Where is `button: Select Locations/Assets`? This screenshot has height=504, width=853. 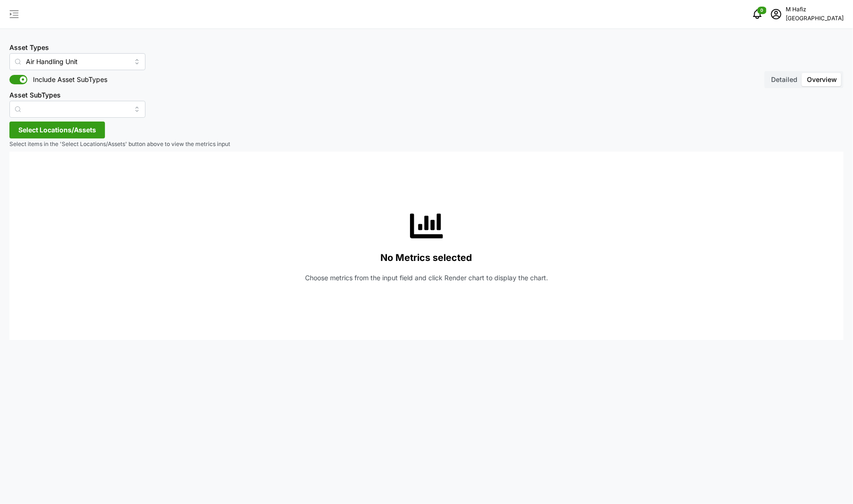 button: Select Locations/Assets is located at coordinates (57, 130).